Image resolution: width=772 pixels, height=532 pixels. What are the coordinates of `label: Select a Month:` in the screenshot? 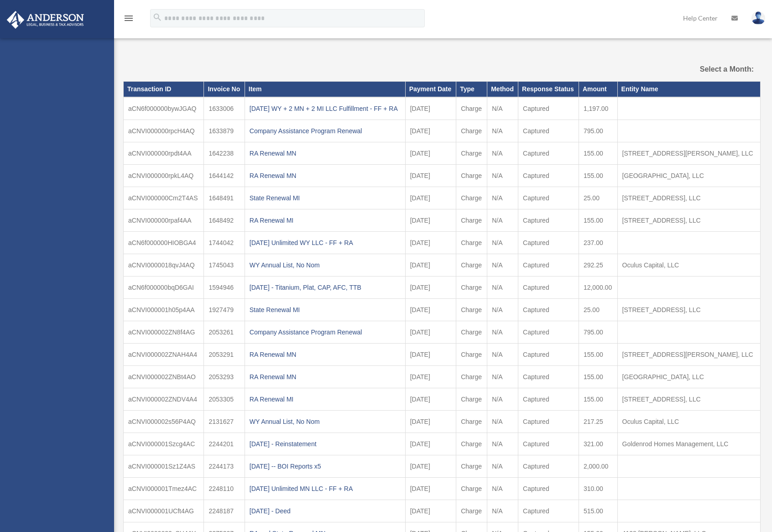 It's located at (707, 69).